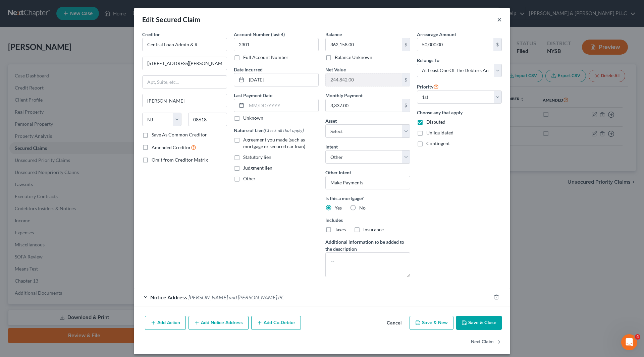 The height and width of the screenshot is (357, 644). I want to click on span: Omit from Creditor Matrix, so click(180, 160).